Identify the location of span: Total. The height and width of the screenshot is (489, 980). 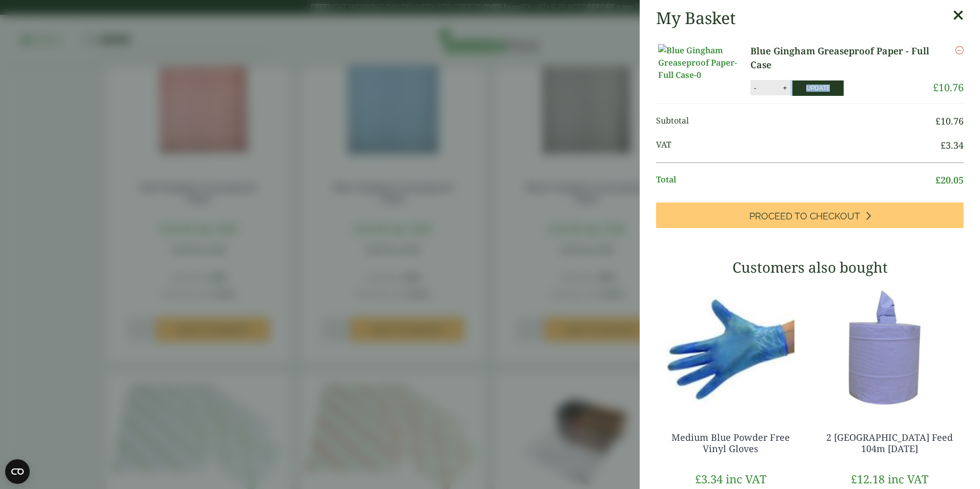
(795, 180).